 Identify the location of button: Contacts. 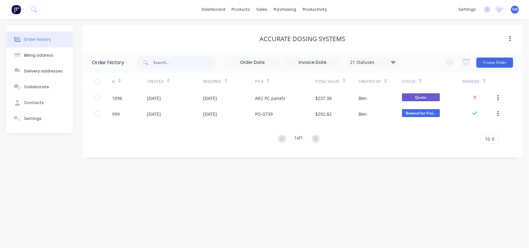
(40, 103).